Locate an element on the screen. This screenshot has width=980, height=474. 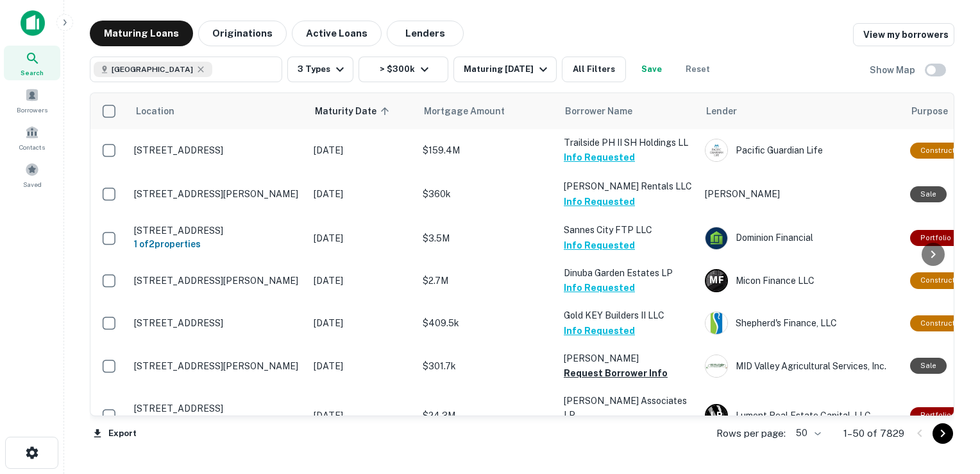
p: $24.3M is located at coordinates (487, 416).